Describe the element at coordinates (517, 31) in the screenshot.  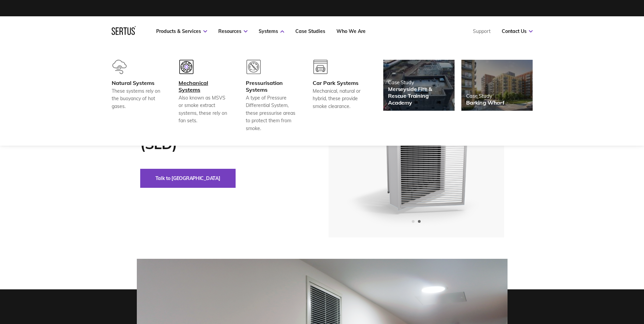
I see `a: Contact Us` at that location.